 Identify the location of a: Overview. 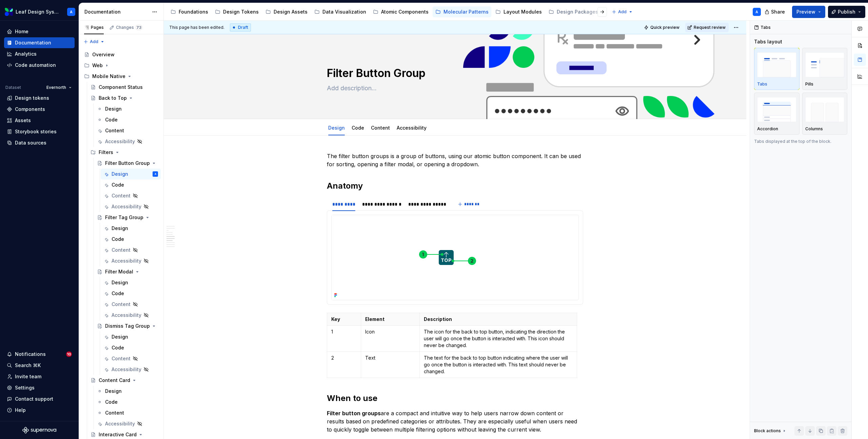
(121, 54).